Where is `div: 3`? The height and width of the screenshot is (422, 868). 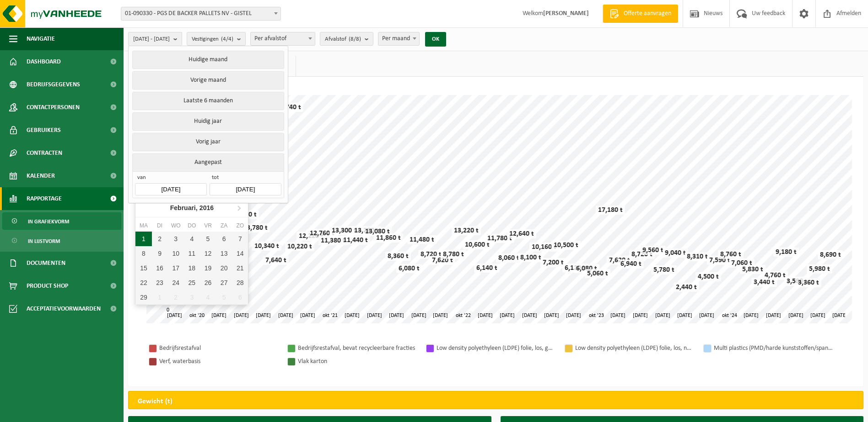
div: 3 is located at coordinates (176, 239).